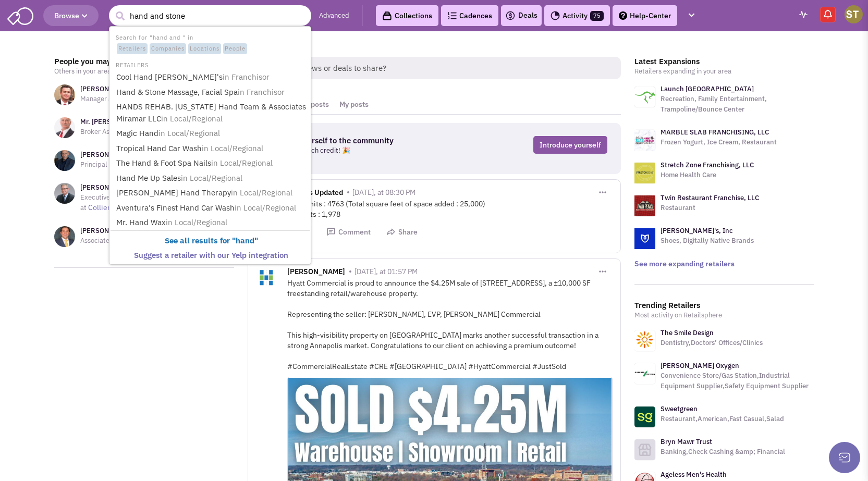 Image resolution: width=868 pixels, height=481 pixels. I want to click on a: Mr. Hand Waxin Local/Regional, so click(211, 223).